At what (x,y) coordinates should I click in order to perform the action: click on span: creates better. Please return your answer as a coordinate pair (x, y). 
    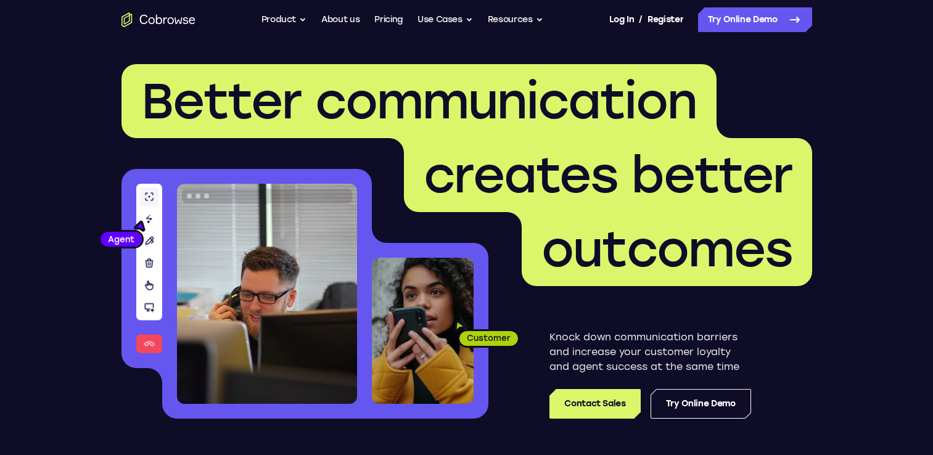
    Looking at the image, I should click on (608, 175).